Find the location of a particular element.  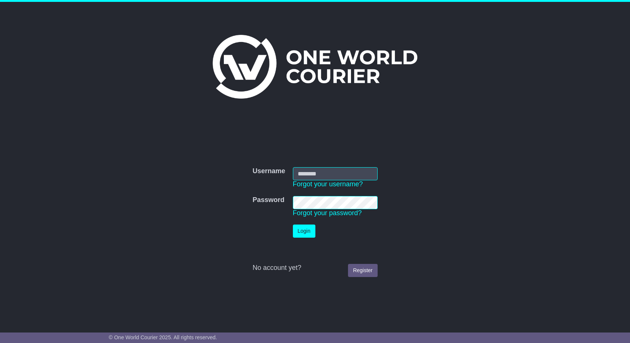

label: Username is located at coordinates (268, 171).